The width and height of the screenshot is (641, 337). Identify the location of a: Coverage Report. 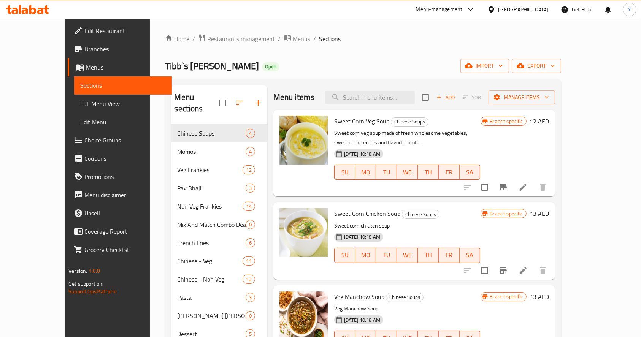
(120, 231).